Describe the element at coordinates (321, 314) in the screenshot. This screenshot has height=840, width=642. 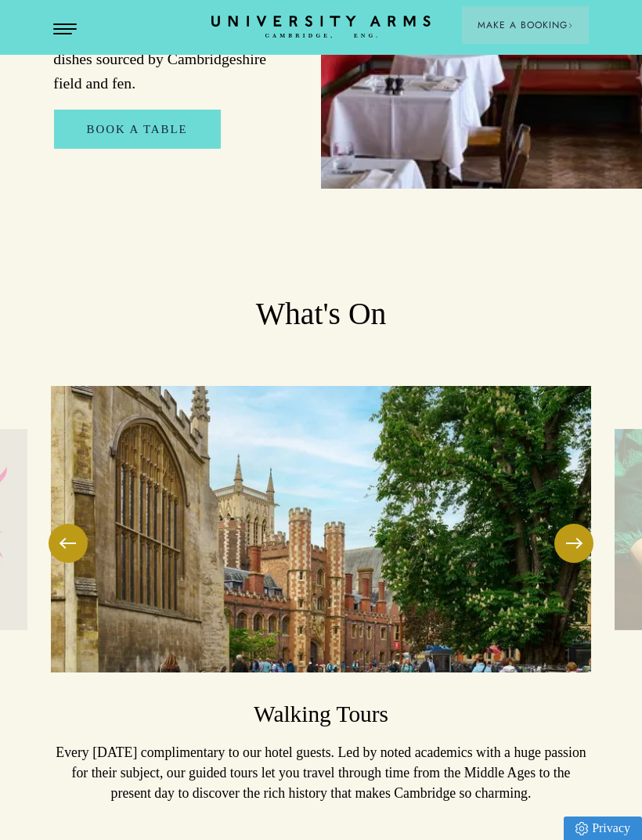
I see `h2: What's On` at that location.